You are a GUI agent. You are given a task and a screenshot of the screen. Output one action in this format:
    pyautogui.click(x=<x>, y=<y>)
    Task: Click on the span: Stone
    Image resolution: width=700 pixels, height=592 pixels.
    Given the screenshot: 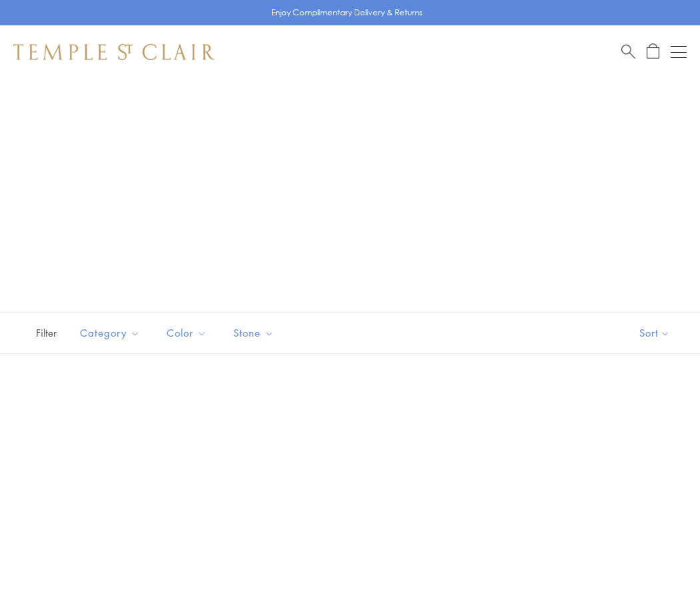 What is the action you would take?
    pyautogui.click(x=256, y=332)
    